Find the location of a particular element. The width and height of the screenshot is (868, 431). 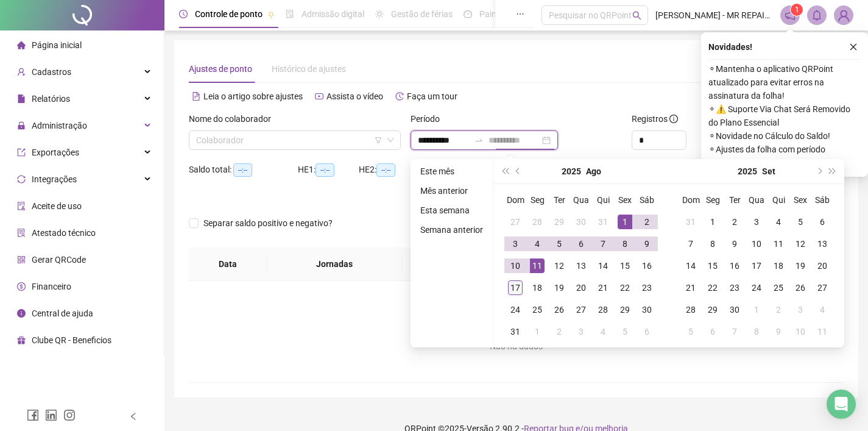

div: 30 is located at coordinates (647, 310).